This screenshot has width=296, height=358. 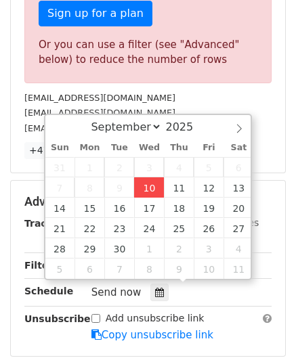 I want to click on a: Sign up for a plan, so click(x=95, y=14).